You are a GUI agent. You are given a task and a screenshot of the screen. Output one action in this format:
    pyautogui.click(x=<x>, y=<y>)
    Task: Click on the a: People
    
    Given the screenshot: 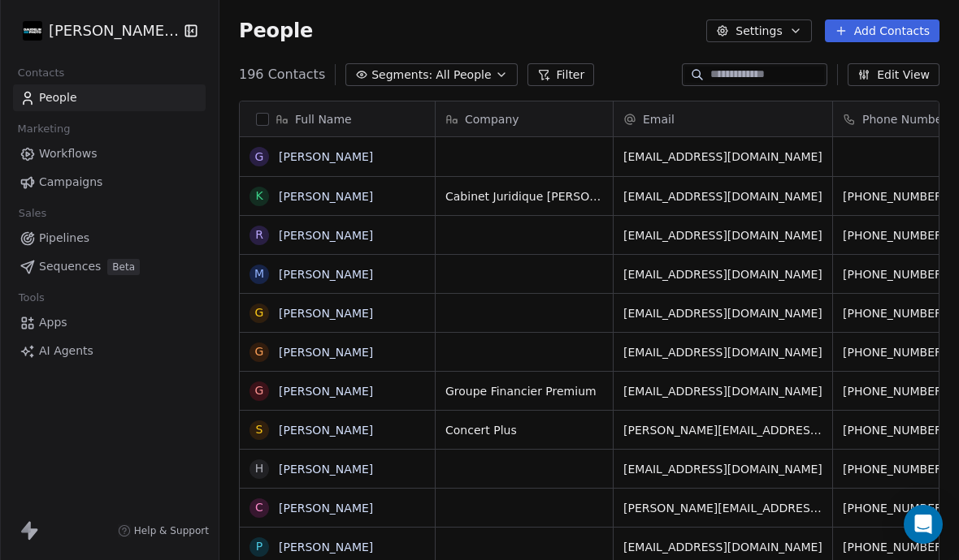 What is the action you would take?
    pyautogui.click(x=109, y=97)
    